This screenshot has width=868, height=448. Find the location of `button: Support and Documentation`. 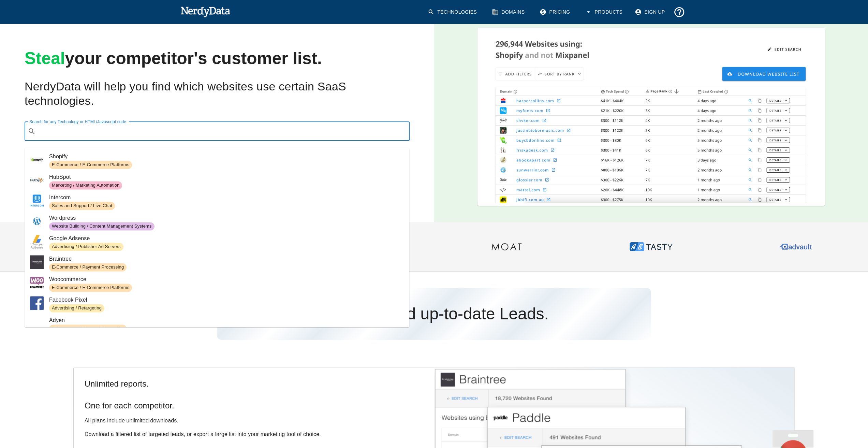

button: Support and Documentation is located at coordinates (679, 12).